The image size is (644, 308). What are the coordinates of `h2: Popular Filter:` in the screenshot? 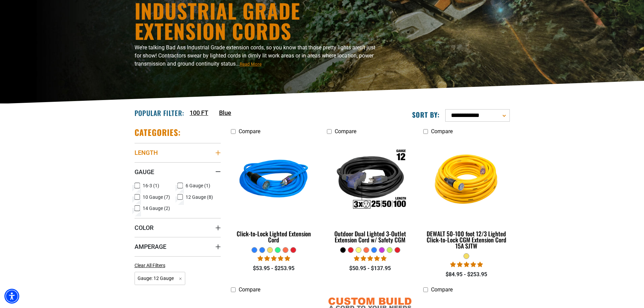 It's located at (159, 113).